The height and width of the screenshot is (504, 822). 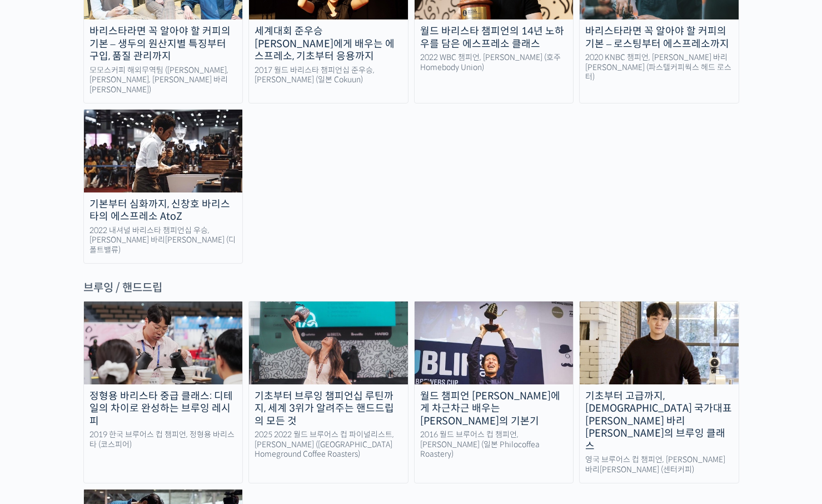 What do you see at coordinates (164, 392) in the screenshot?
I see `a: 정형용 바리스타 중급 클래스: 디테일의 차이로 완성하는 브루잉 레시피 2019 한국 브루어스 컵 챔피언, 정형용 바리스타 (코스피어)` at bounding box center [164, 392].